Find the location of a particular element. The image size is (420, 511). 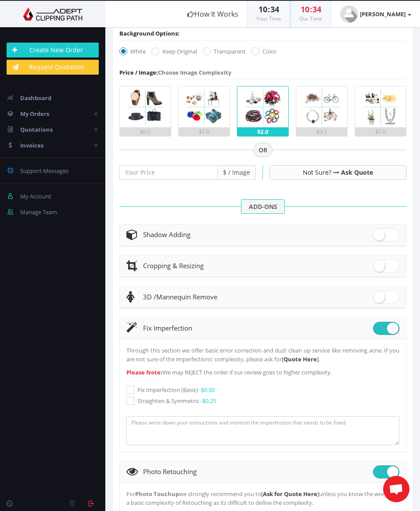

span: Dashboard is located at coordinates (36, 98).